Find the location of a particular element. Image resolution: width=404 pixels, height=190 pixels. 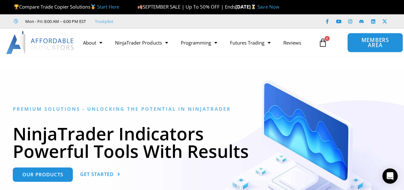

a: MEMBERS AREA is located at coordinates (375, 43).